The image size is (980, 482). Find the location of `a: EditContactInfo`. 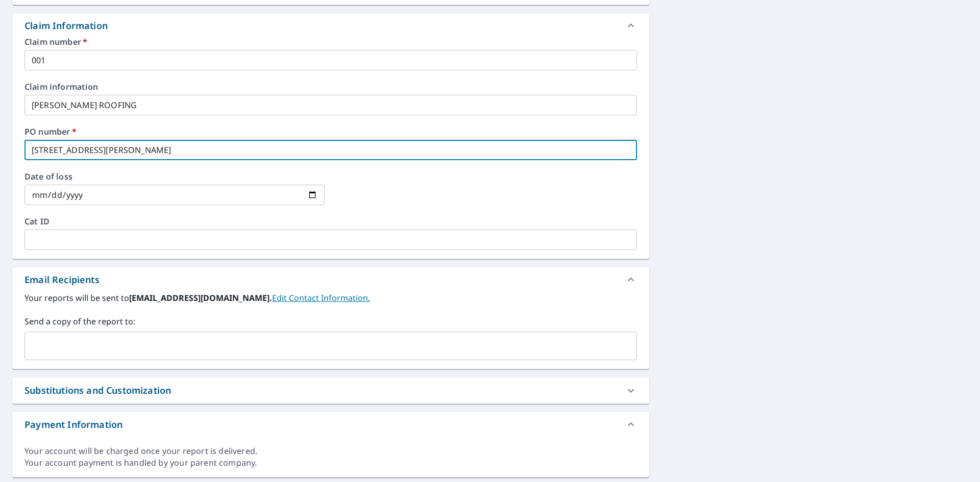

a: EditContactInfo is located at coordinates (321, 297).